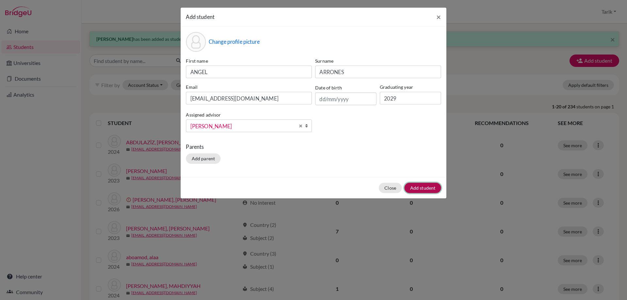 This screenshot has height=300, width=627. Describe the element at coordinates (196, 42) in the screenshot. I see `div: Profile picture` at that location.